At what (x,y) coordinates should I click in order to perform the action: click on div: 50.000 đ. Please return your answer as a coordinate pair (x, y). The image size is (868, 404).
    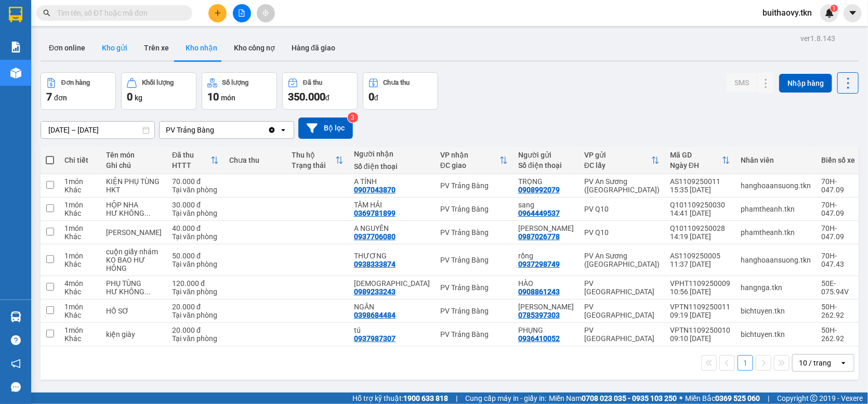
    Looking at the image, I should click on (195, 256).